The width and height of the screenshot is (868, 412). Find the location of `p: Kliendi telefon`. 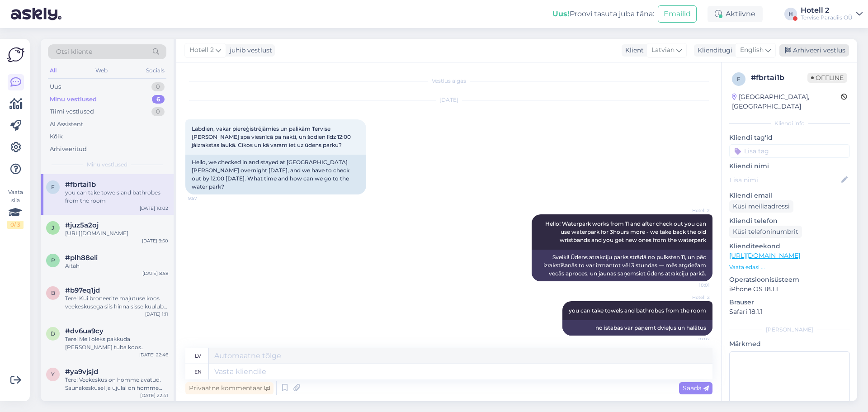

p: Kliendi telefon is located at coordinates (790, 221).